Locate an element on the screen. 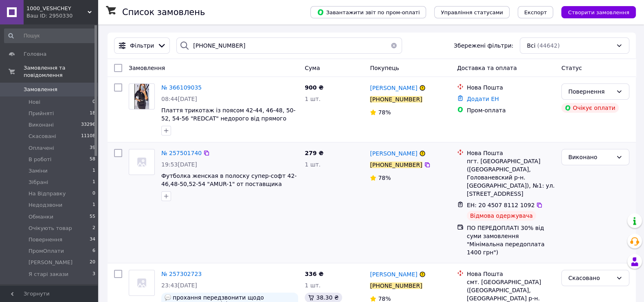  span: 279 ₴ is located at coordinates (314, 153).